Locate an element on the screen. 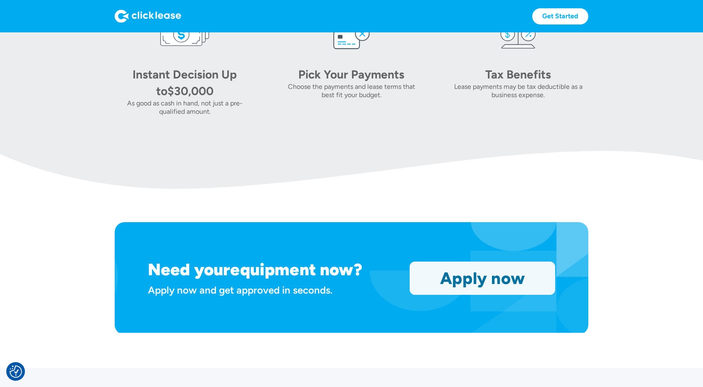 This screenshot has height=387, width=703. img: Logo is located at coordinates (148, 16).